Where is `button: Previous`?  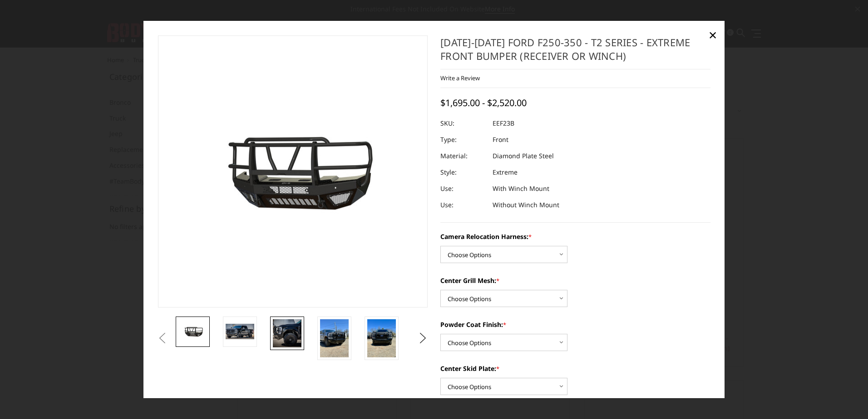 button: Previous is located at coordinates (163, 338).